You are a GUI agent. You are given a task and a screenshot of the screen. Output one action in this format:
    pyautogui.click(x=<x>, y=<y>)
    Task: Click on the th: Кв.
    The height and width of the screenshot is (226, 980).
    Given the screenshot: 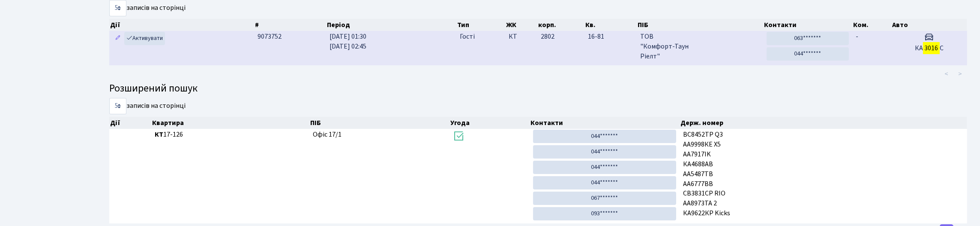 What is the action you would take?
    pyautogui.click(x=610, y=25)
    